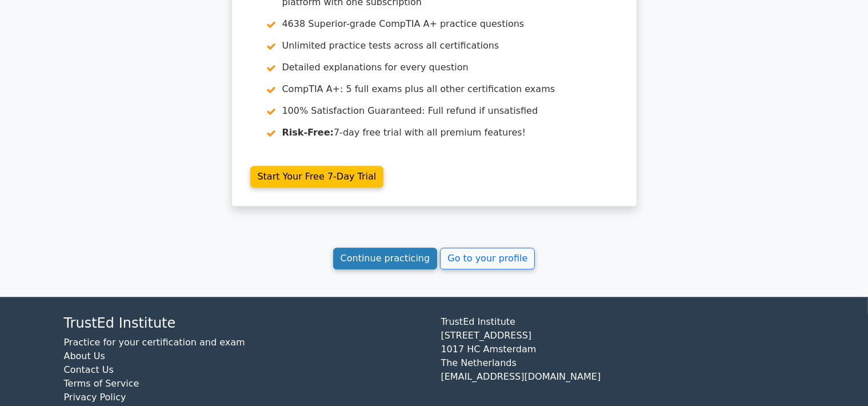 The height and width of the screenshot is (406, 868). Describe the element at coordinates (95, 397) in the screenshot. I see `a: Privacy Policy` at that location.